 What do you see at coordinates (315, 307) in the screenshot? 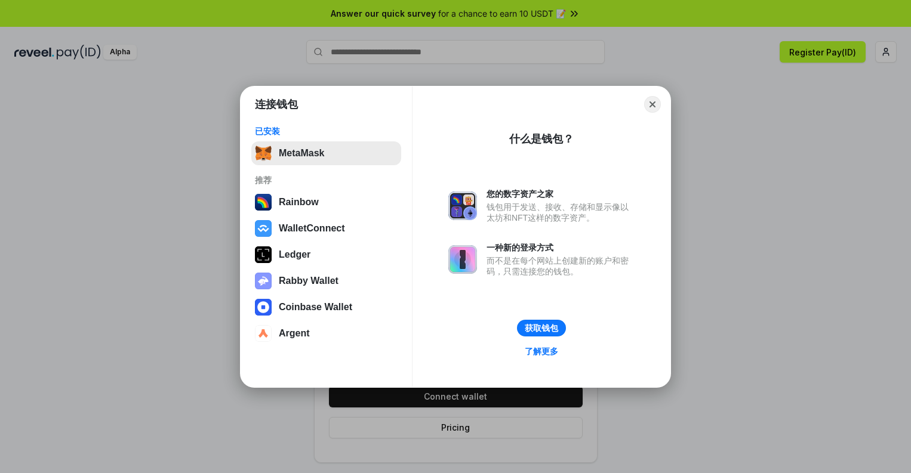
I see `div: Coinbase Wallet` at bounding box center [315, 307].